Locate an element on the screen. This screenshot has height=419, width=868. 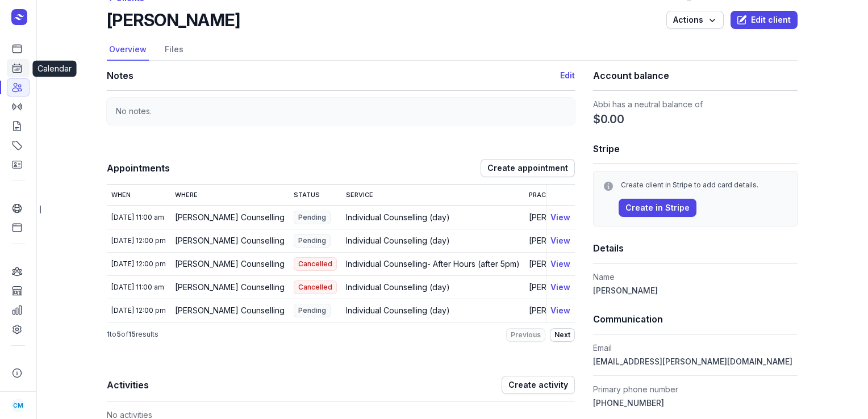
div: Calendar is located at coordinates (54, 69).